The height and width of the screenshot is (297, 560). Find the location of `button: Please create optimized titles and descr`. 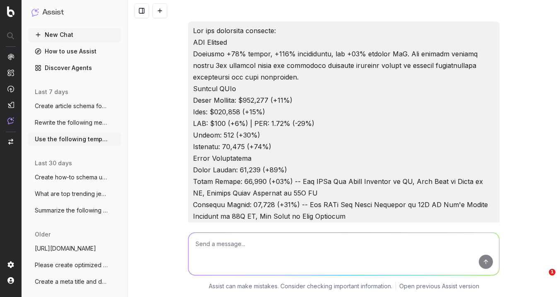

button: Please create optimized titles and descr is located at coordinates (75, 265).